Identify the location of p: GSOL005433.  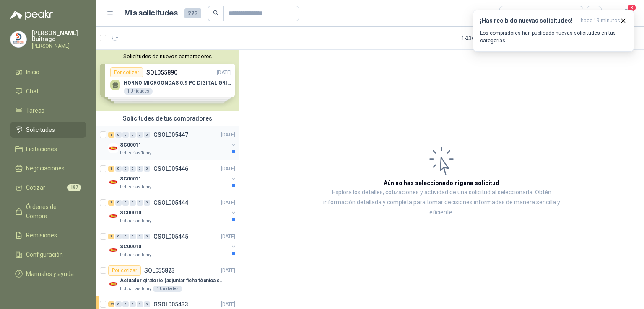
(171, 305).